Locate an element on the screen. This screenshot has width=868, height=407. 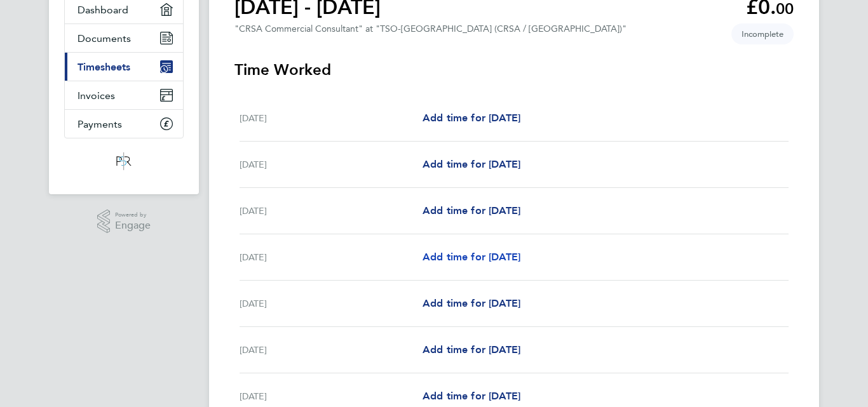
span: Invoices is located at coordinates (96, 95).